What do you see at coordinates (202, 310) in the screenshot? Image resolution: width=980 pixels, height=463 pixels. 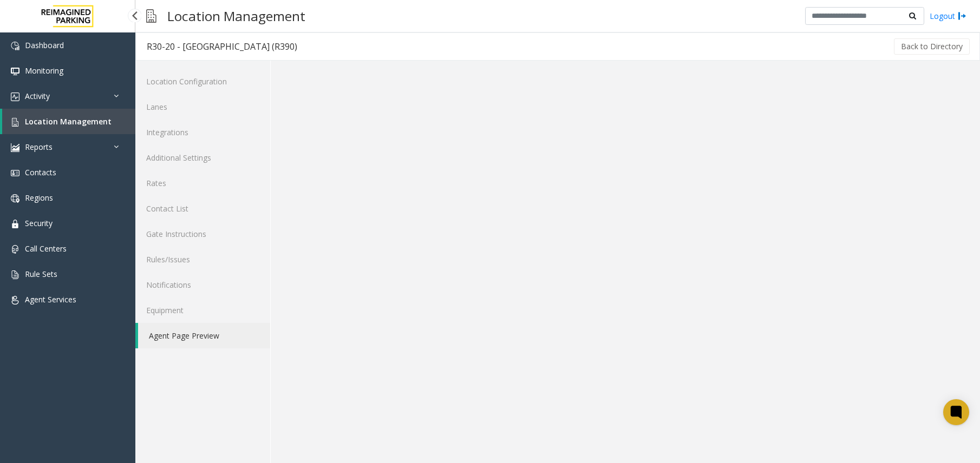 I see `a: Equipment` at bounding box center [202, 310].